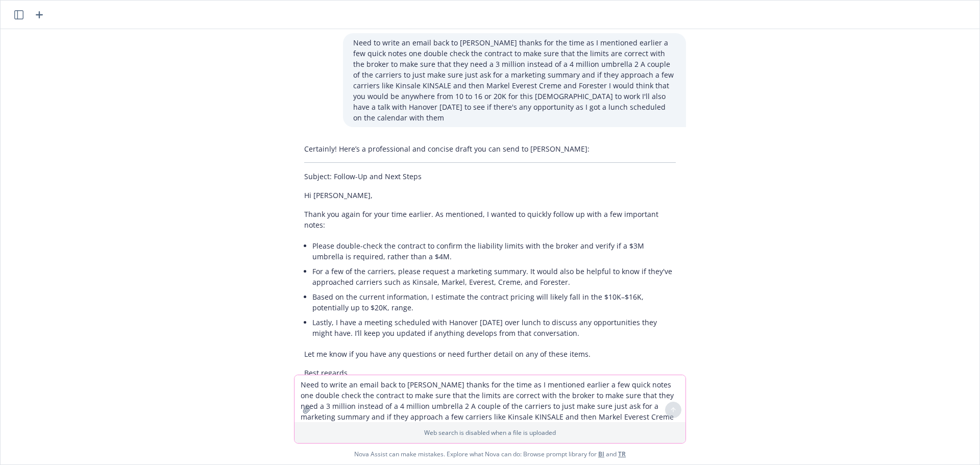 This screenshot has height=465, width=980. What do you see at coordinates (494, 251) in the screenshot?
I see `li: Please double-check the contract to confirm the liability limits with the broker and verify if a ...` at bounding box center [494, 251].